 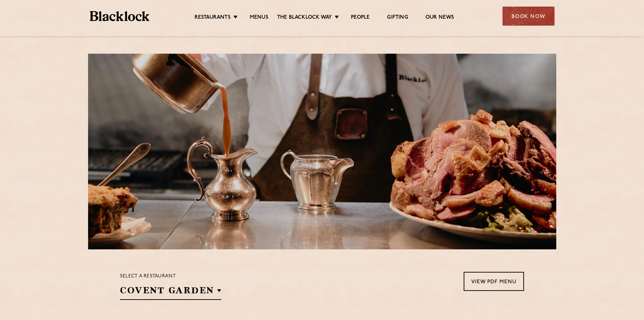 I want to click on h2: Covent Garden, so click(x=171, y=292).